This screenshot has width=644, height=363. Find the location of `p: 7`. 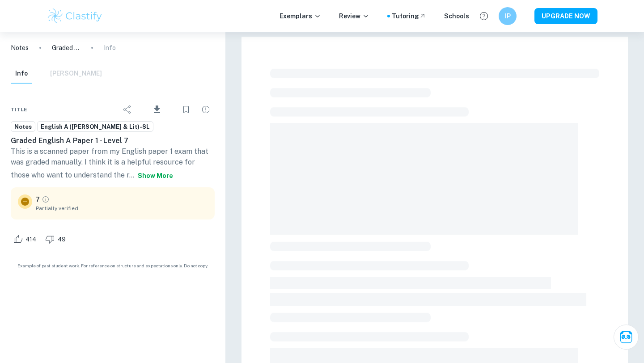

p: 7 is located at coordinates (38, 199).